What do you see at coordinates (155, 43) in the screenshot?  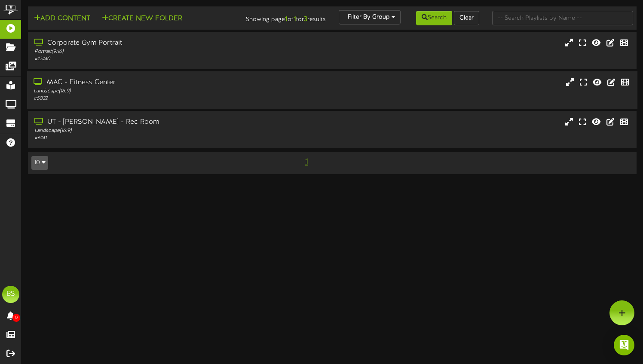 I see `div: Corporate Gym Portrait` at bounding box center [155, 43].